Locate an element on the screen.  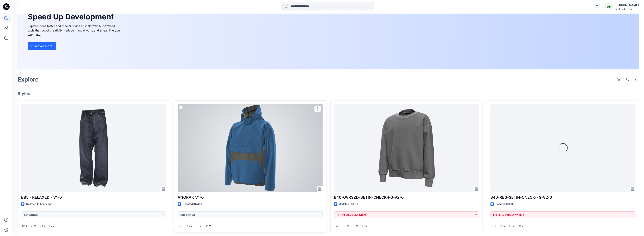
h4: Styles is located at coordinates (328, 94).